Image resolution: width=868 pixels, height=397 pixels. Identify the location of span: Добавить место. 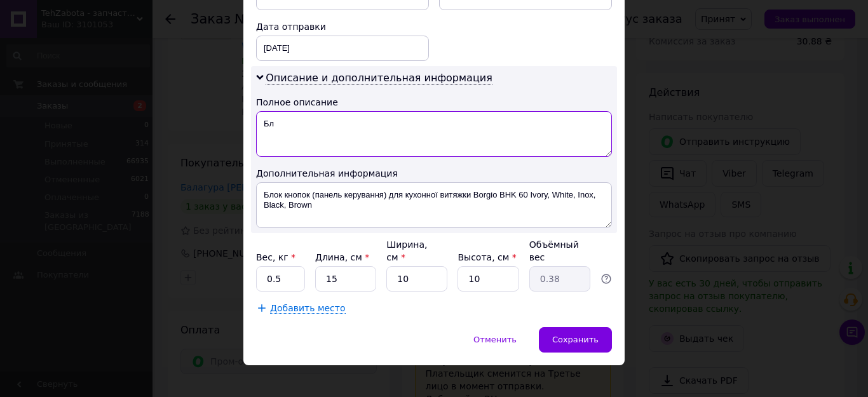
(308, 308).